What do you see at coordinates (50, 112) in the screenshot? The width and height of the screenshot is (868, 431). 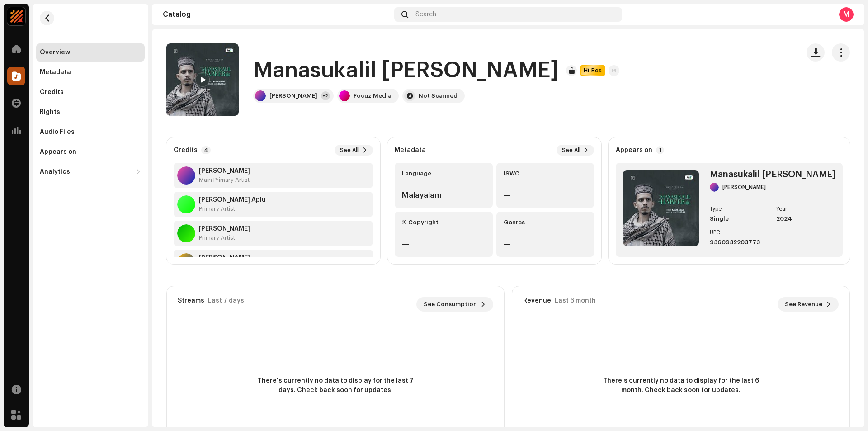 I see `div: Rights` at bounding box center [50, 112].